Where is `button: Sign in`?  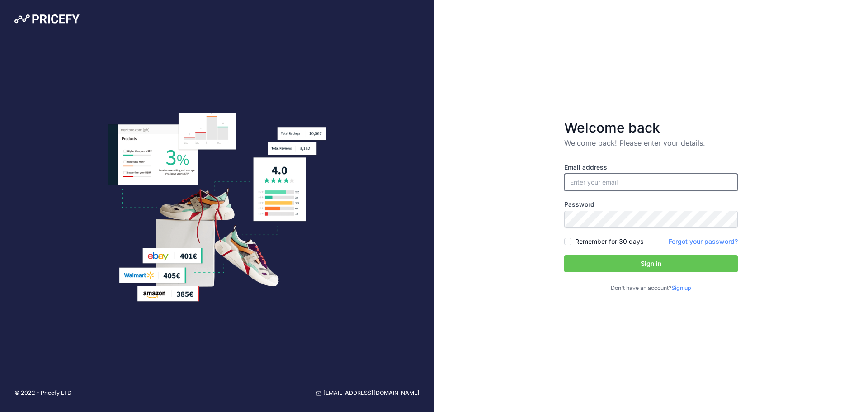
button: Sign in is located at coordinates (651, 263).